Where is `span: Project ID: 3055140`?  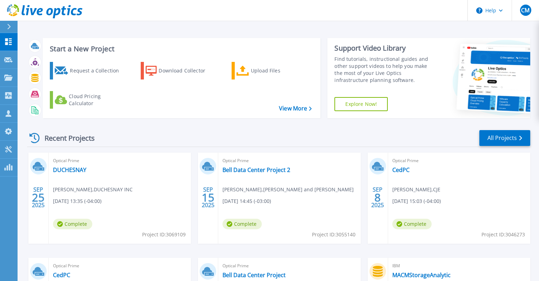
span: Project ID: 3055140 is located at coordinates (334, 234).